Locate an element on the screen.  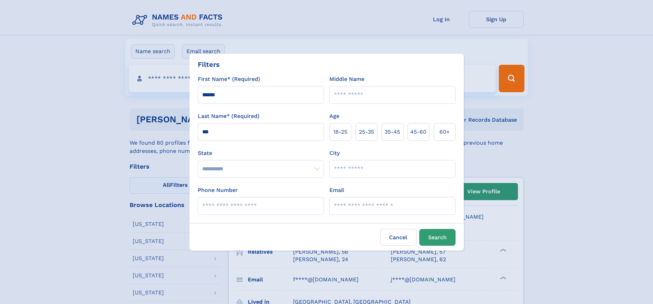
label: Phone Number is located at coordinates (218, 190).